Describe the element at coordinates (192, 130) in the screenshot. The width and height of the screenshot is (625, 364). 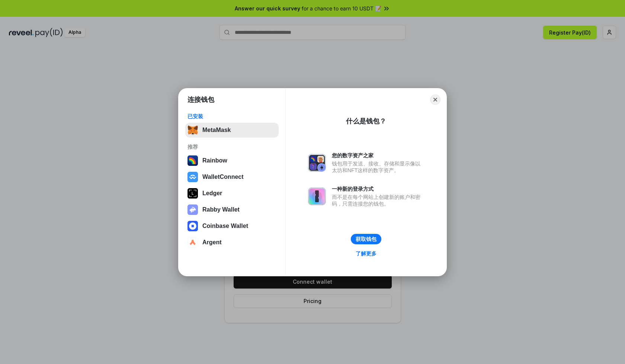
I see `img: svg+xml,%3Csvg%20fill%3D%22none%22%20height%3D%2233%22%20viewBox%3D%220%200%2035%2033%22%20width%...` at that location.